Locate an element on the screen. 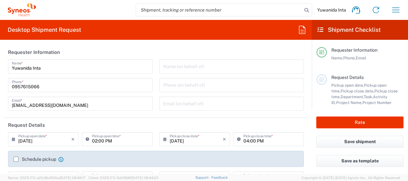  span: Project Number is located at coordinates (376, 102).